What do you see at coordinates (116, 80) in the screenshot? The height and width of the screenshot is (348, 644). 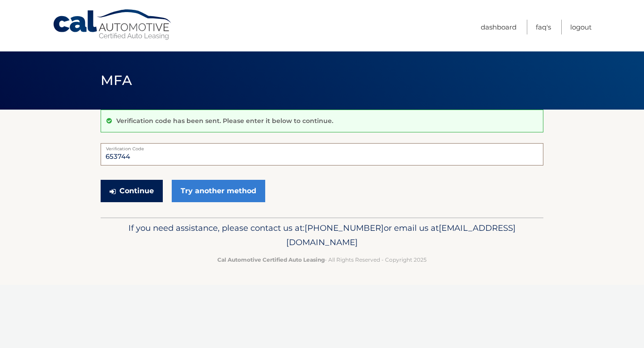 I see `span: MFA` at bounding box center [116, 80].